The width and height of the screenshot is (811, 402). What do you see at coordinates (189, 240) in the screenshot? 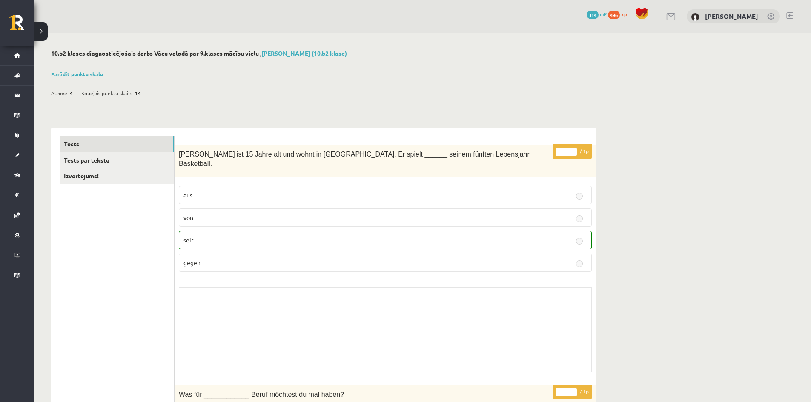
I see `span: seit` at bounding box center [189, 240].